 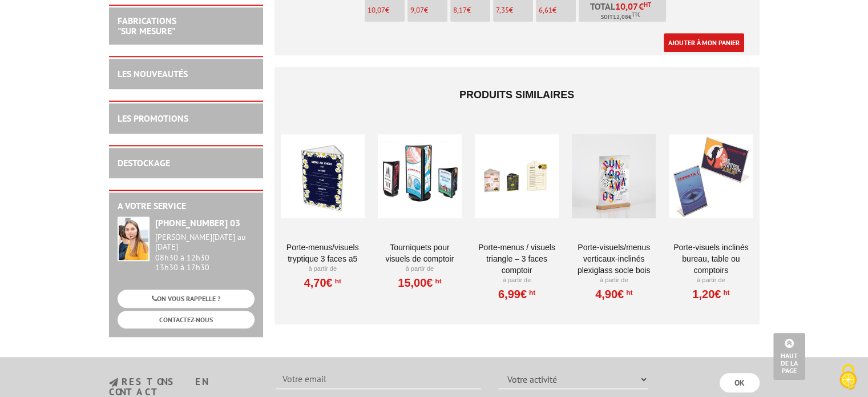 I want to click on a: Porte-visuels inclinés bureau, table ou comptoirs, so click(x=711, y=259).